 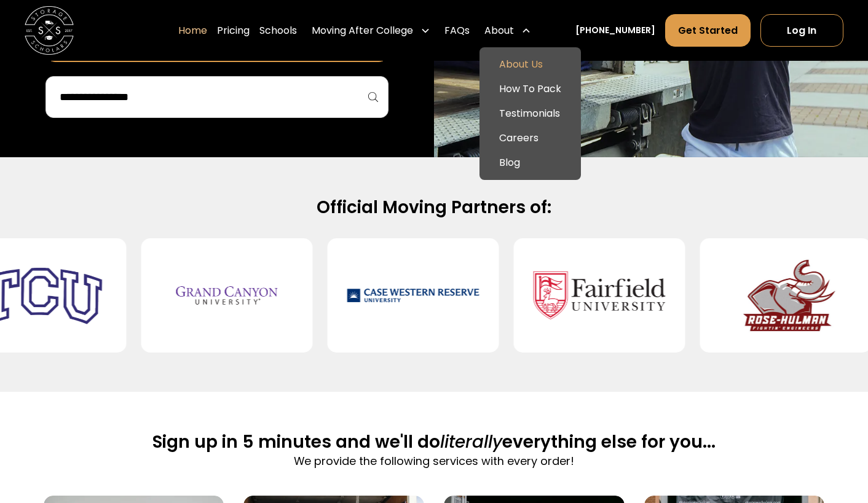 What do you see at coordinates (278, 31) in the screenshot?
I see `a: Schools` at bounding box center [278, 31].